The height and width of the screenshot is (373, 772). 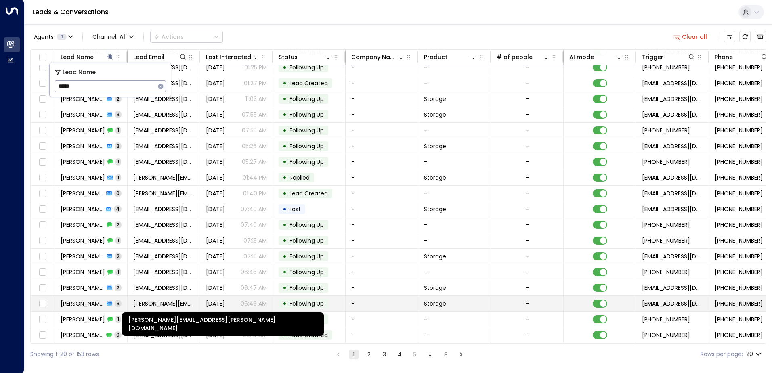 I want to click on button: Archived Leads, so click(x=760, y=37).